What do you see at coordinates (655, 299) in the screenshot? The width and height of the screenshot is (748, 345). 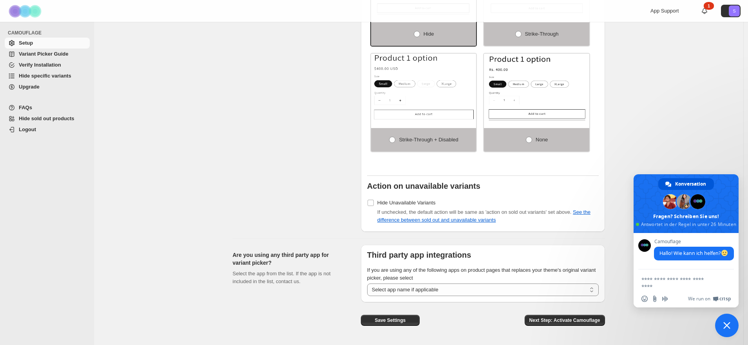 I see `span: Datei senden` at bounding box center [655, 299].